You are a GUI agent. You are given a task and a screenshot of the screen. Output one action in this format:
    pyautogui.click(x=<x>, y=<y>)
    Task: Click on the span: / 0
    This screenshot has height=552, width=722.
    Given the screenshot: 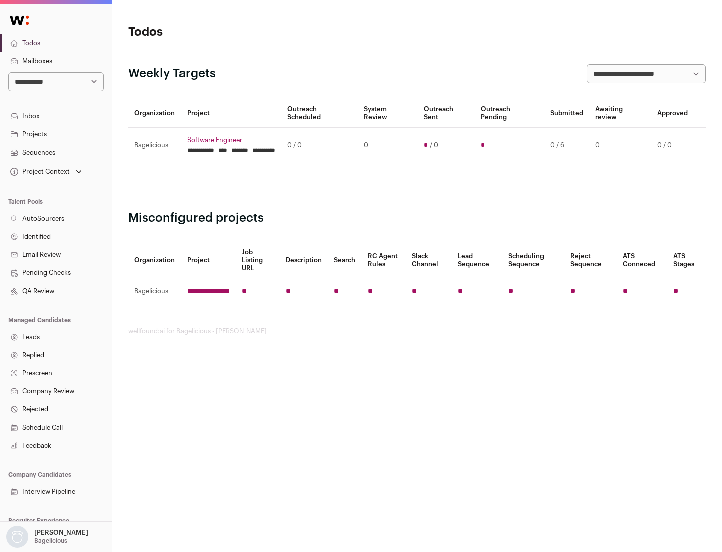 What is the action you would take?
    pyautogui.click(x=434, y=145)
    